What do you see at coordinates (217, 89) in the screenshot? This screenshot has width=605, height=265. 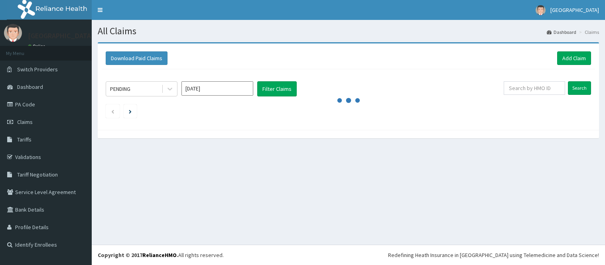 I see `input: Select Month and Year` at bounding box center [217, 89].